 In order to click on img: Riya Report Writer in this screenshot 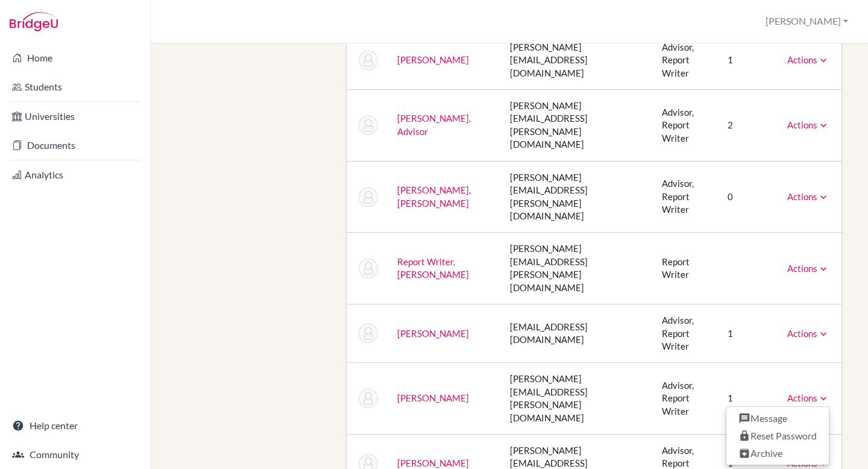, I will do `click(369, 268)`.